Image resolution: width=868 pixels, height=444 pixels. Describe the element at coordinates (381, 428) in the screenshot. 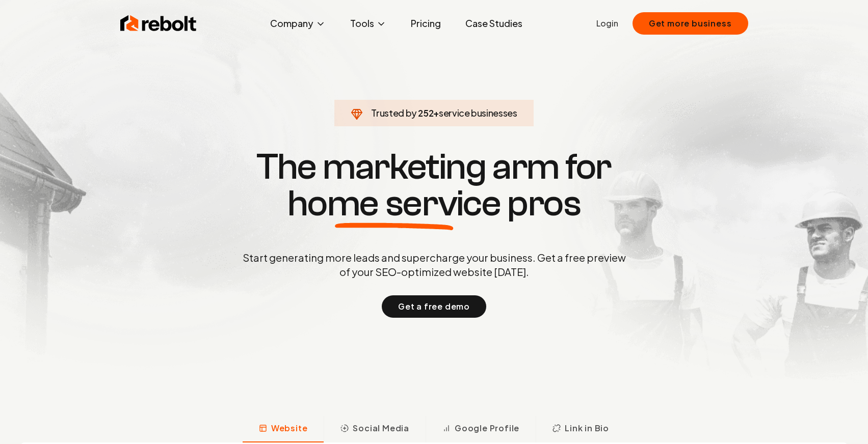

I see `span: Social Media` at that location.